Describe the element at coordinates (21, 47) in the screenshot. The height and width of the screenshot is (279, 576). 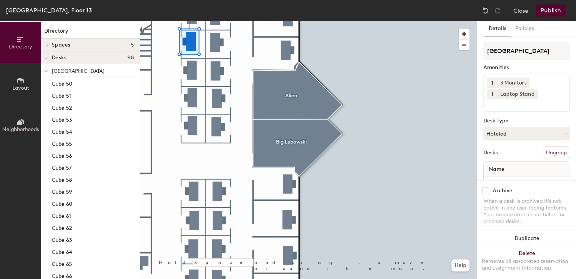
I see `span: Directory` at that location.